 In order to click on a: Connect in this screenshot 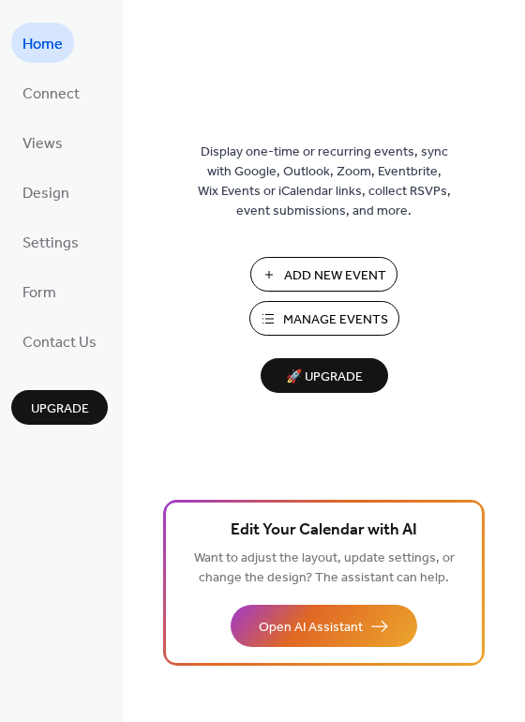, I will do `click(51, 92)`.